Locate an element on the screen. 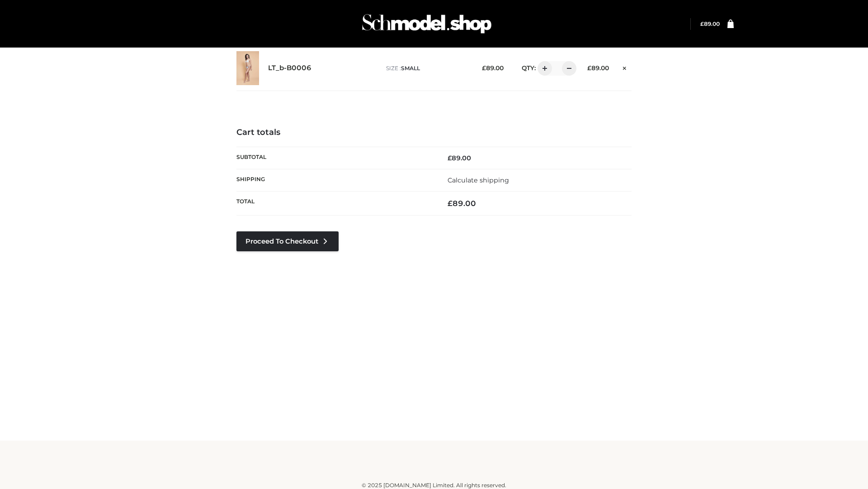 Image resolution: width=868 pixels, height=489 pixels. h4: Cart totals is located at coordinates (434, 133).